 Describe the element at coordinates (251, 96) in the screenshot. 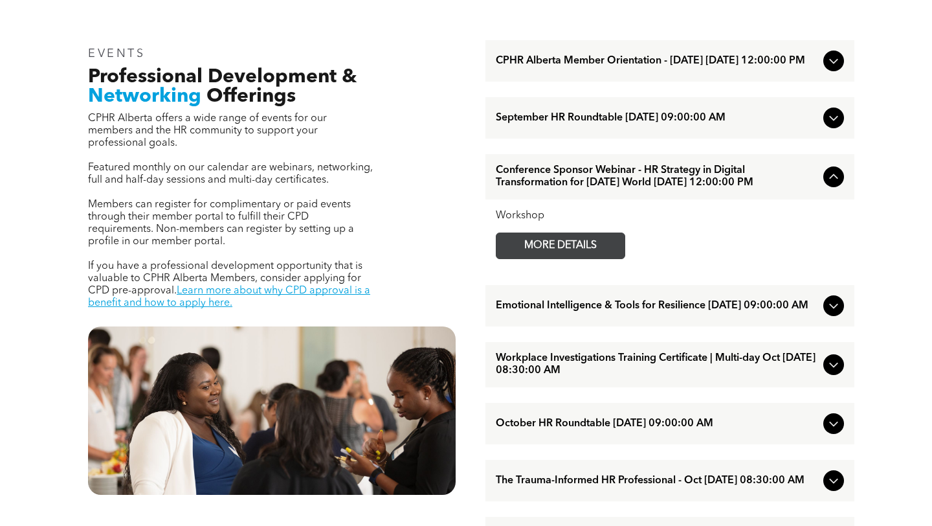

I see `span: Offerings` at that location.